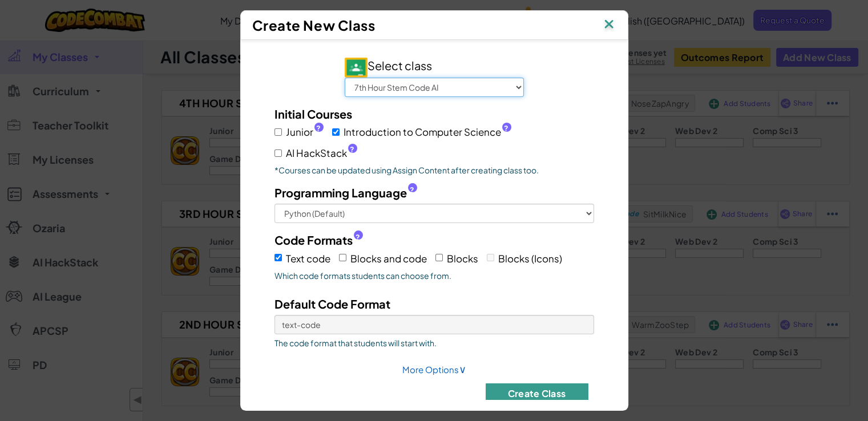 This screenshot has height=421, width=868. What do you see at coordinates (434, 343) in the screenshot?
I see `span: The code format that students will start with.` at bounding box center [434, 343].